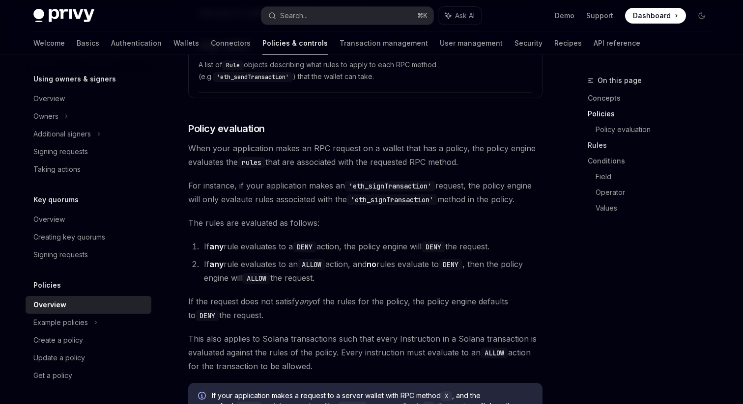 Image resolution: width=743 pixels, height=404 pixels. I want to click on a: Authentication, so click(136, 43).